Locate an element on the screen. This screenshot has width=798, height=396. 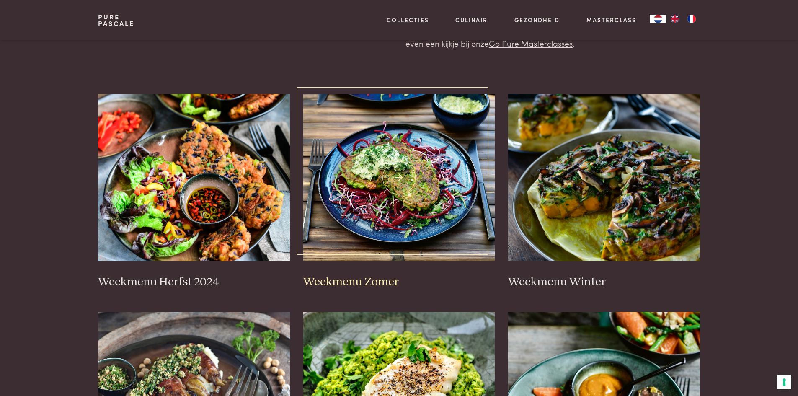
ul: Language list is located at coordinates (683, 19).